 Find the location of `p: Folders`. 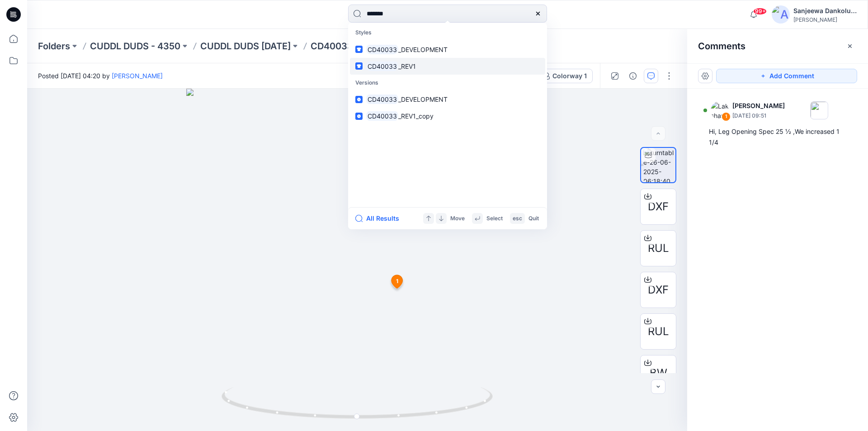

p: Folders is located at coordinates (54, 46).